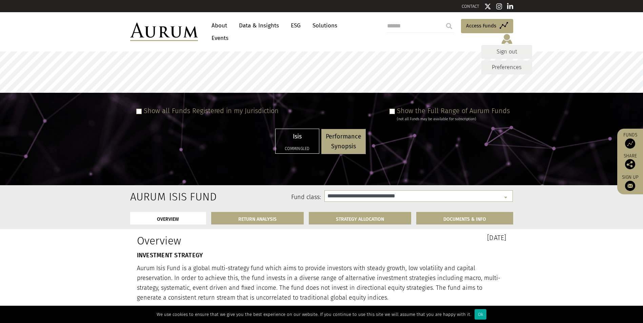  What do you see at coordinates (158, 197) in the screenshot?
I see `h2: Aurum Isis Fund` at bounding box center [158, 197].